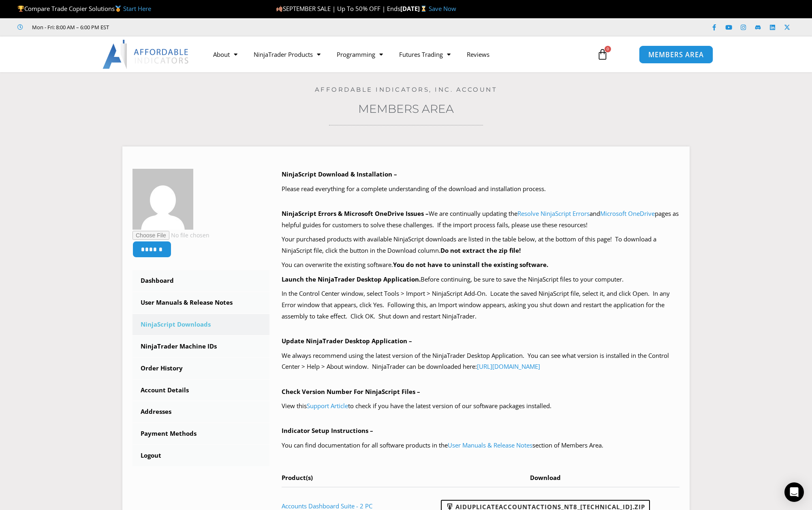 Image resolution: width=812 pixels, height=510 pixels. What do you see at coordinates (351, 279) in the screenshot?
I see `b: Launch the NinjaTrader Desktop Application.` at bounding box center [351, 279].